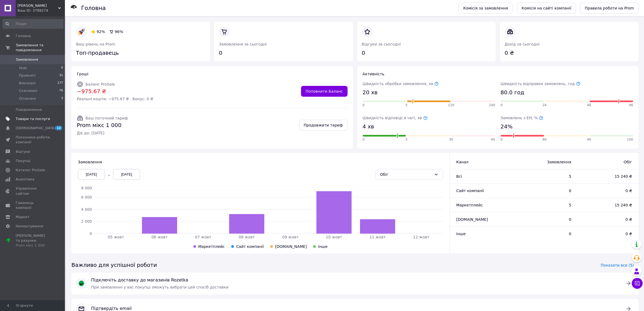 This screenshot has height=311, width=644. What do you see at coordinates (23, 152) in the screenshot?
I see `span: Відгуки` at bounding box center [23, 152].